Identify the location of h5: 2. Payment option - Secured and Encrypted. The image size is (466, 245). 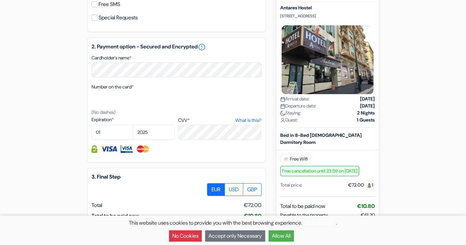
(176, 47).